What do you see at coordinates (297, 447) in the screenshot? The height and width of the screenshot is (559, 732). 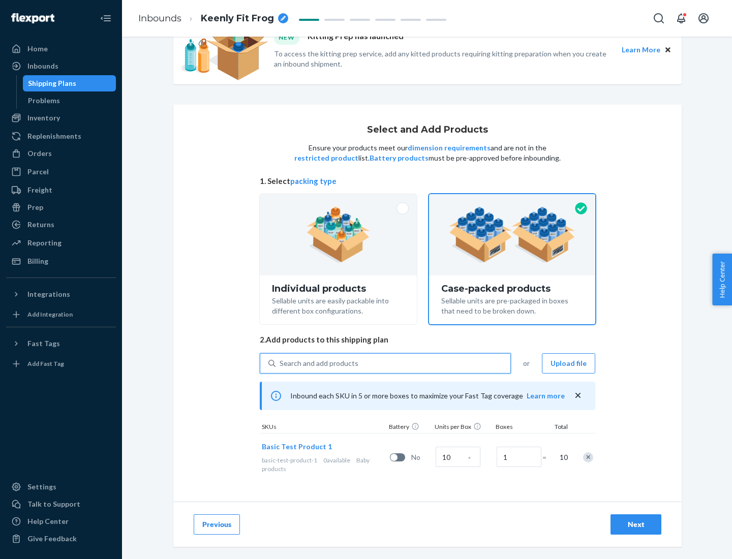 I see `button: Basic Test Product 1` at bounding box center [297, 447].